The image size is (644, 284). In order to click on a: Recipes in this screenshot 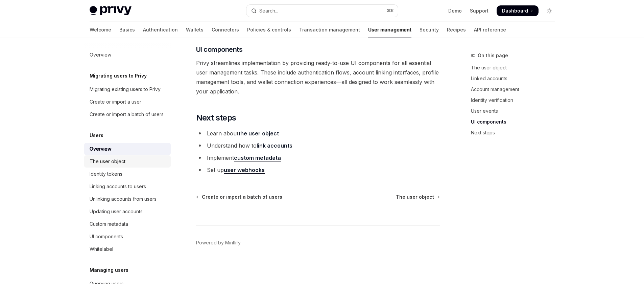, I will do `click(456, 30)`.